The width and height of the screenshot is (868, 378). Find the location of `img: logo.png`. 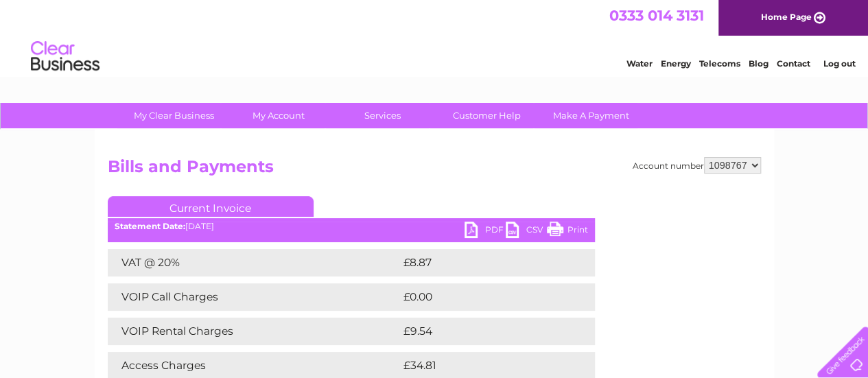

img: logo.png is located at coordinates (65, 56).